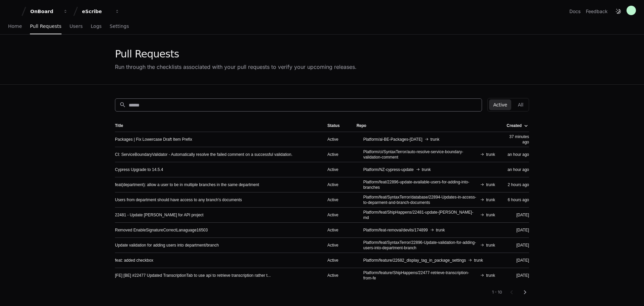 Image resolution: width=644 pixels, height=306 pixels. What do you see at coordinates (520, 104) in the screenshot?
I see `button: All` at bounding box center [520, 104].